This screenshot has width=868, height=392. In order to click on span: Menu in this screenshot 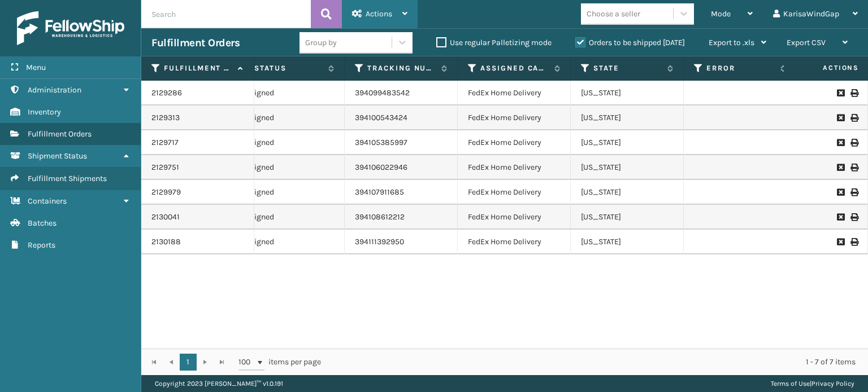, I will do `click(36, 68)`.